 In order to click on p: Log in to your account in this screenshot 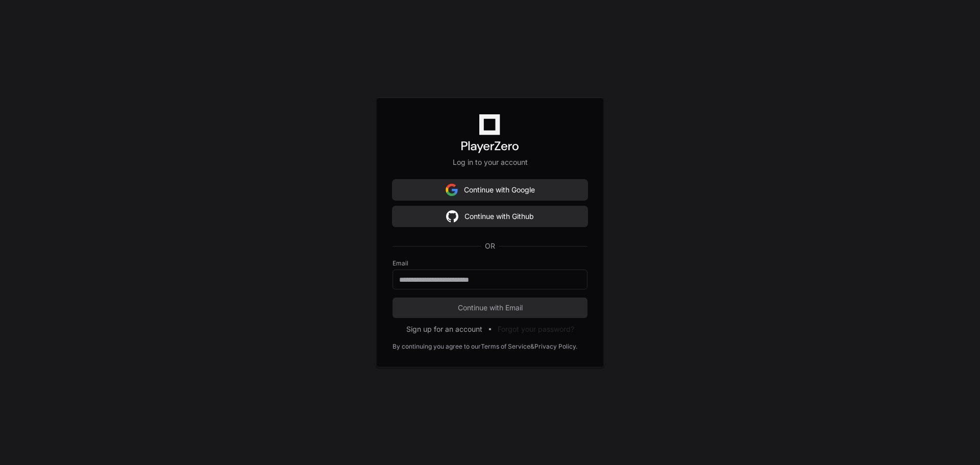, I will do `click(490, 163)`.